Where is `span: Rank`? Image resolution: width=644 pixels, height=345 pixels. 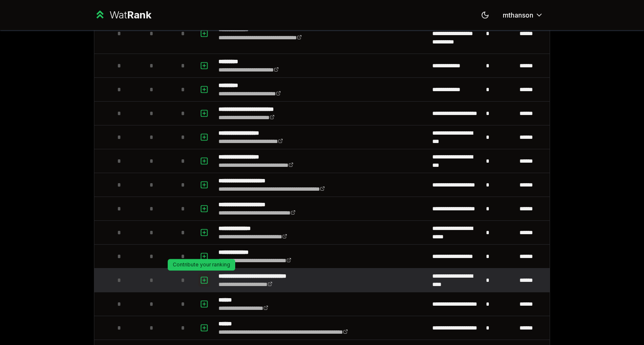
span: Rank is located at coordinates (139, 15).